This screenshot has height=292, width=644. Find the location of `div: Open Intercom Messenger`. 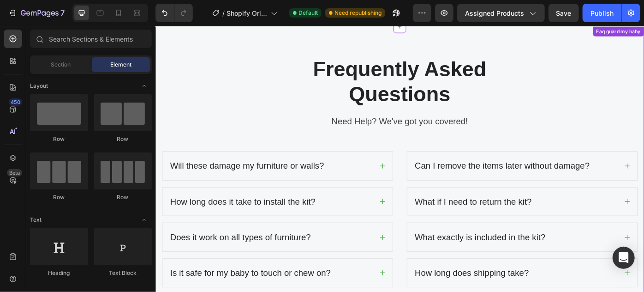

div: Open Intercom Messenger is located at coordinates (624, 258).